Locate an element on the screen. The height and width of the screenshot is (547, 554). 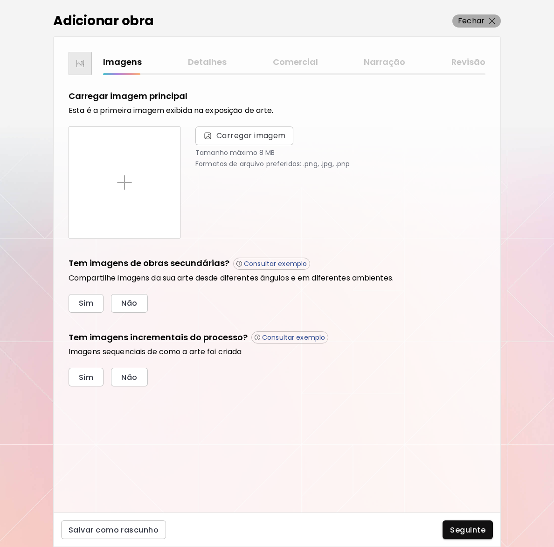
p: Tamanho máximo 8 MB is located at coordinates (341, 153).